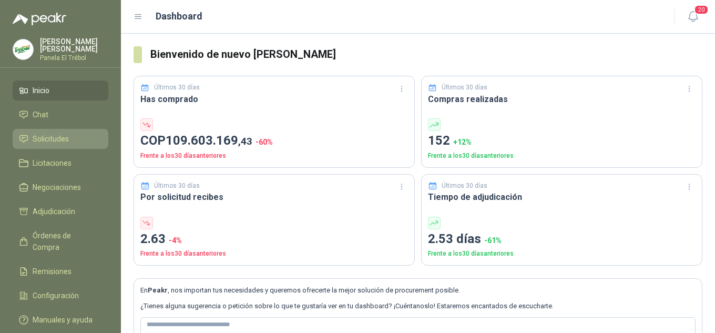 This screenshot has height=333, width=715. What do you see at coordinates (264, 142) in the screenshot?
I see `span: -60 %` at bounding box center [264, 142].